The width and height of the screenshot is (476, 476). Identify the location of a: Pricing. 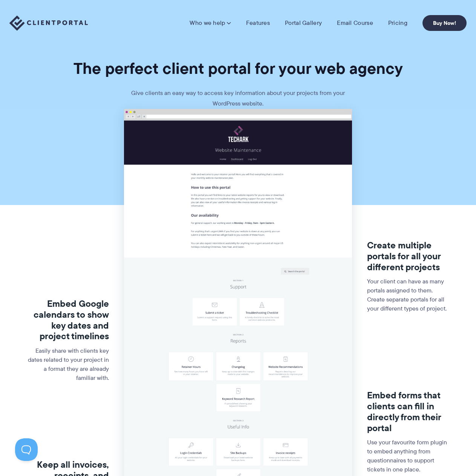
(397, 23).